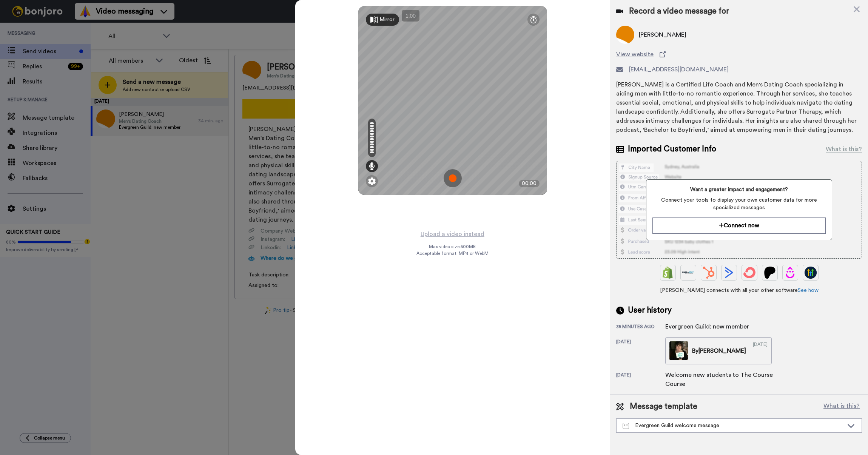  I want to click on div: Evergreen Guild welcome message, so click(733, 426).